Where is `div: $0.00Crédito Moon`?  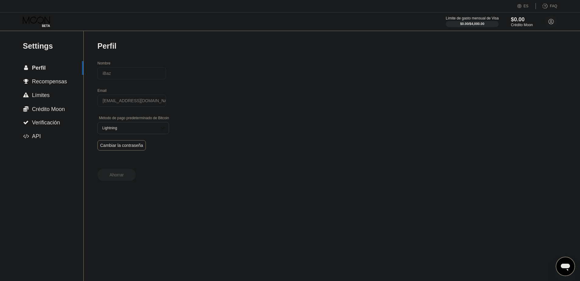
div: $0.00Crédito Moon is located at coordinates (522, 22).